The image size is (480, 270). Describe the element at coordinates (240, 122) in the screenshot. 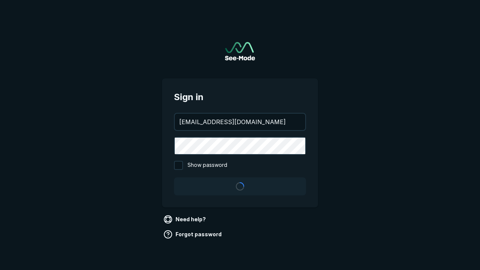

I see `input: your@email.com` at that location.